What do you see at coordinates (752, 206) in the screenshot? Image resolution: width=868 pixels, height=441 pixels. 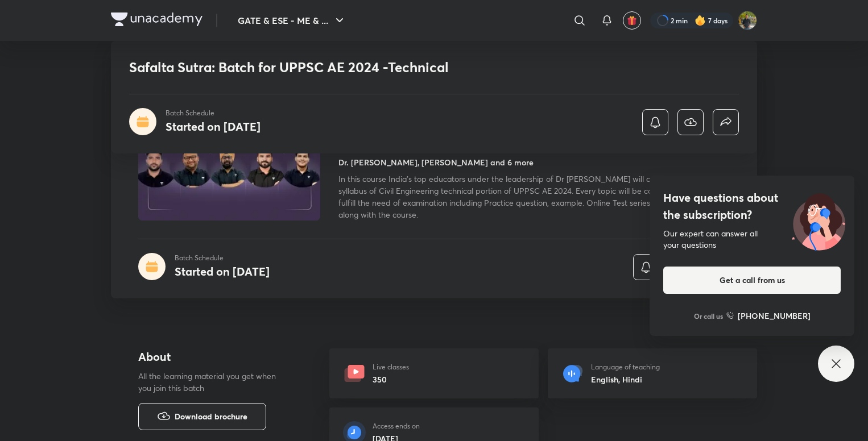 I see `h4: Have questions about the subscription?` at bounding box center [752, 206].